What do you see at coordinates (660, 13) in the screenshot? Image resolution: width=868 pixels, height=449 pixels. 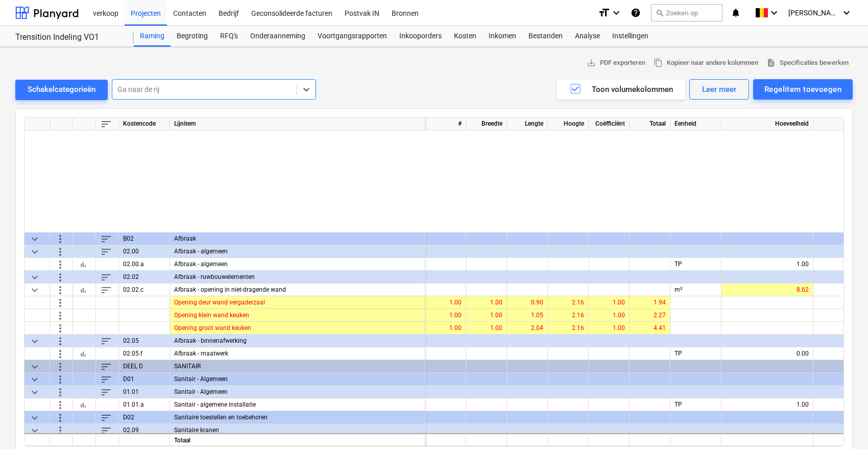 I see `span: search` at bounding box center [660, 13].